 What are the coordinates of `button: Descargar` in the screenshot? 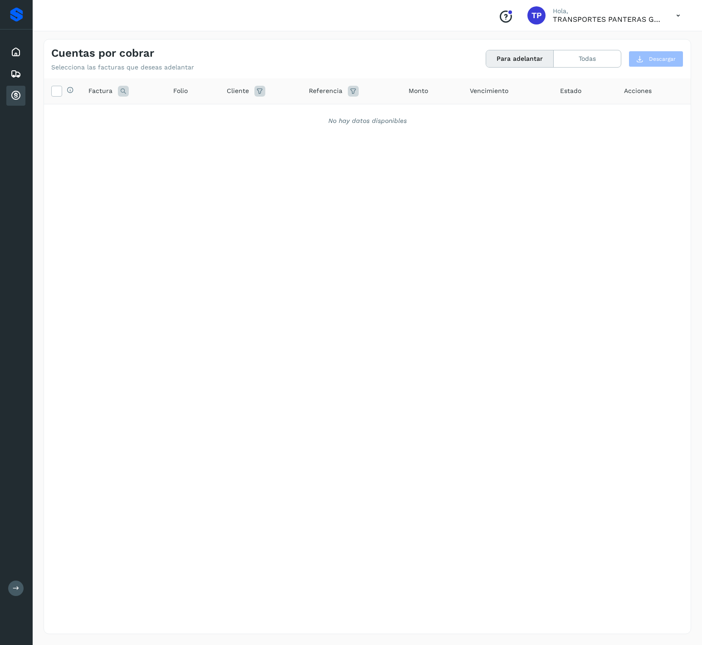 It's located at (655, 59).